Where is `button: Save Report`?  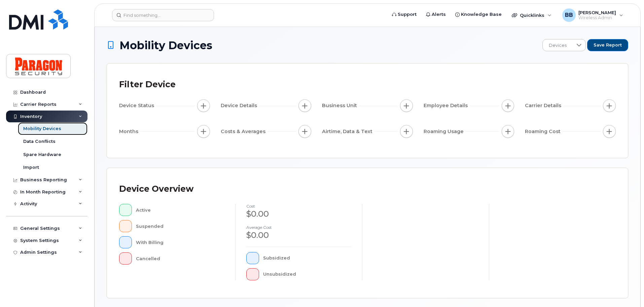 button: Save Report is located at coordinates (608, 45).